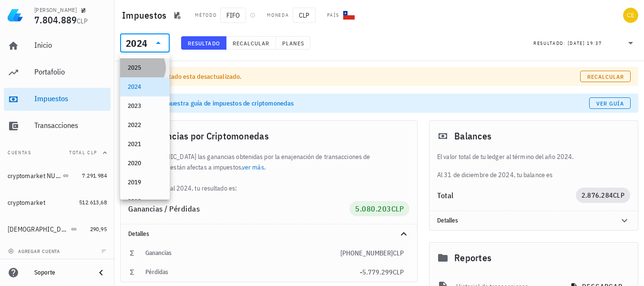  What do you see at coordinates (204, 43) in the screenshot?
I see `span: Resultado` at bounding box center [204, 43].